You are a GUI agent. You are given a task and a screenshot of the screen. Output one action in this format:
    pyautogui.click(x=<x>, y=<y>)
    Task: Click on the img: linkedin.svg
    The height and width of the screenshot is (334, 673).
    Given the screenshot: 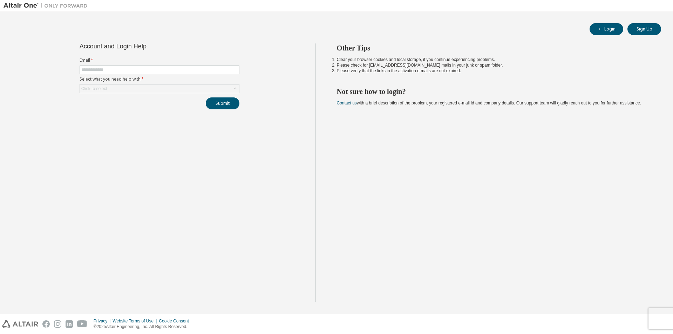 What is the action you would take?
    pyautogui.click(x=69, y=324)
    